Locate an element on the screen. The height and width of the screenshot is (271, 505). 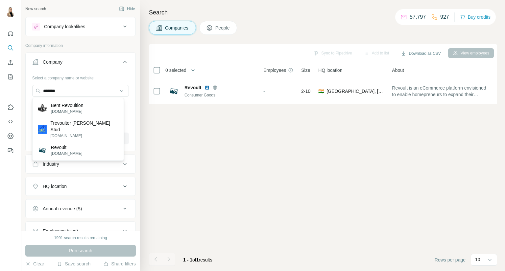
span: People is located at coordinates (223, 28).